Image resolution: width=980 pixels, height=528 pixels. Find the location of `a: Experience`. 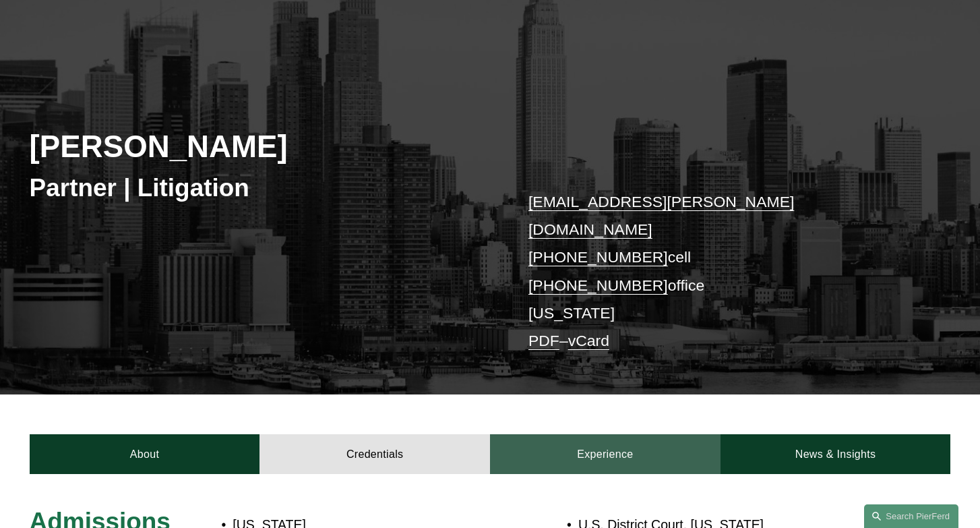

a: Experience is located at coordinates (605, 453).